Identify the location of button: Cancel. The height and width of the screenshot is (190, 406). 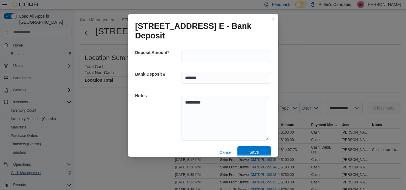
(226, 153).